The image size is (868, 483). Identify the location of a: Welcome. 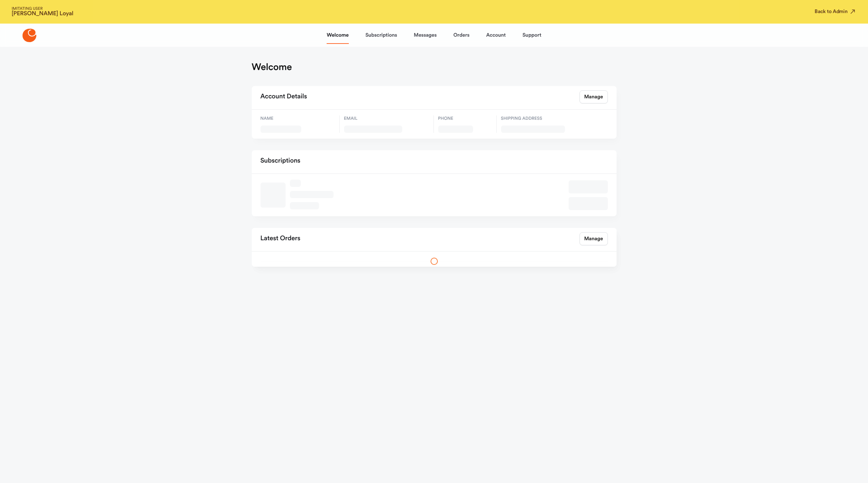
(337, 35).